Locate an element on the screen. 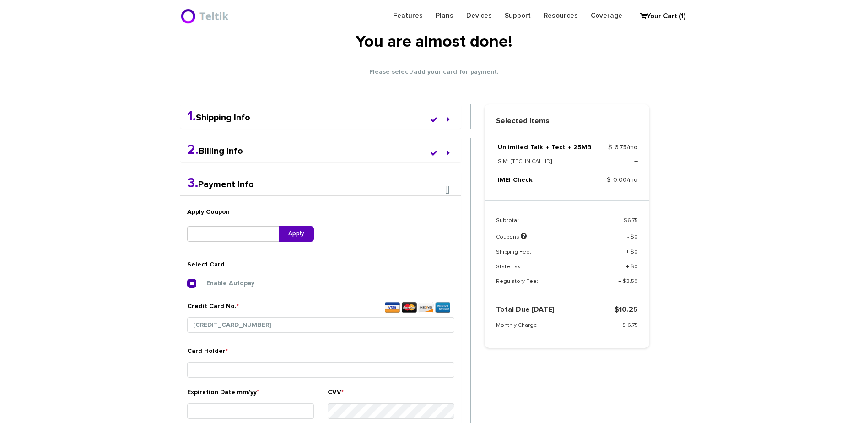 This screenshot has height=423, width=868. h1: You are almost done! is located at coordinates (434, 42).